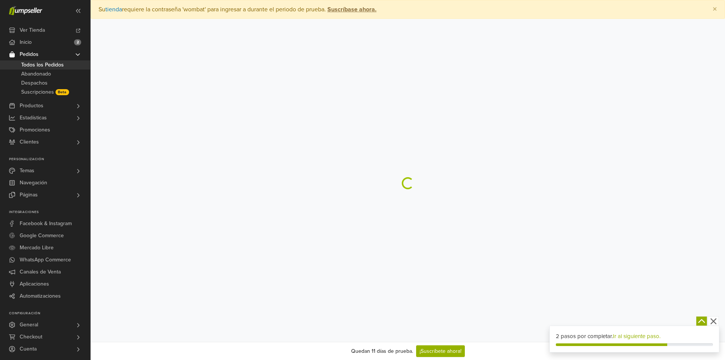 The width and height of the screenshot is (725, 360). I want to click on span: Checkout, so click(31, 337).